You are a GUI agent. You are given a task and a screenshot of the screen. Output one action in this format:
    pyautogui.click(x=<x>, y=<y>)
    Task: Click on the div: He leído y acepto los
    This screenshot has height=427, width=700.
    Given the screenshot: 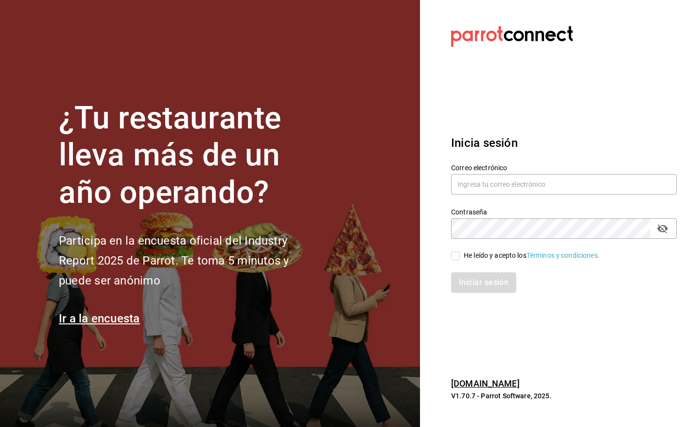 What is the action you would take?
    pyautogui.click(x=532, y=255)
    